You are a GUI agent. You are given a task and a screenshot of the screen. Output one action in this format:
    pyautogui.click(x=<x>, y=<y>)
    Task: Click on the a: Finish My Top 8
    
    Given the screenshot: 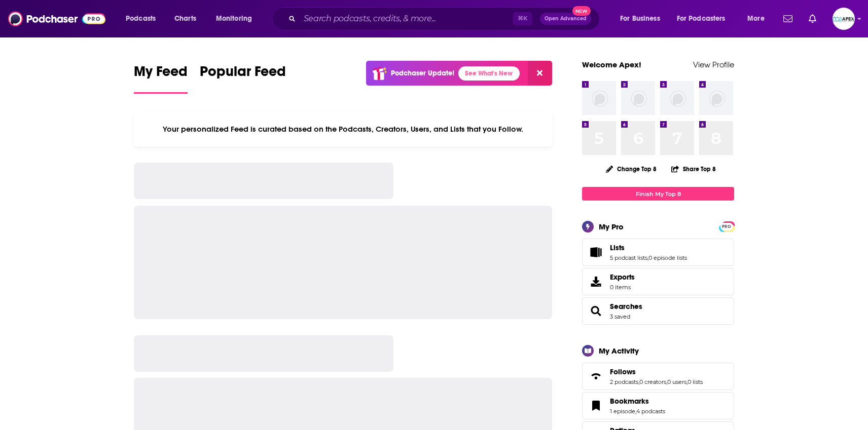 What is the action you would take?
    pyautogui.click(x=659, y=193)
    